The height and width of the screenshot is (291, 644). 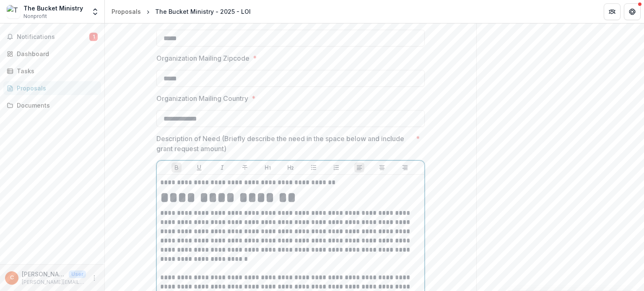 What do you see at coordinates (94, 278) in the screenshot?
I see `button: More` at bounding box center [94, 278].